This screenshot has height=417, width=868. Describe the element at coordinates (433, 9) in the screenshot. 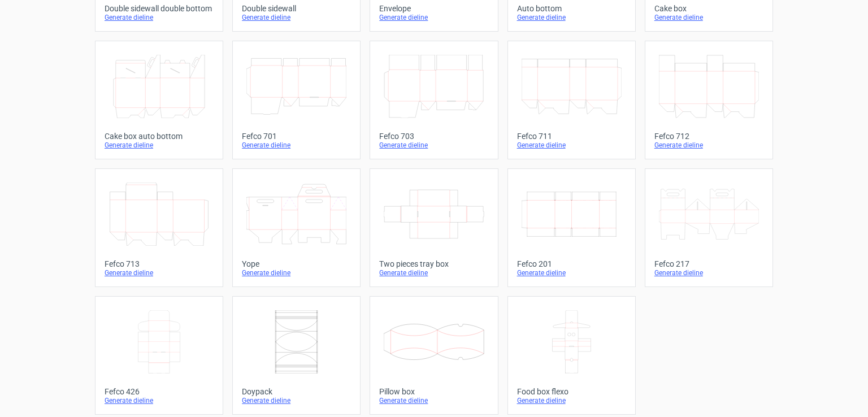

I see `div: Envelope` at that location.